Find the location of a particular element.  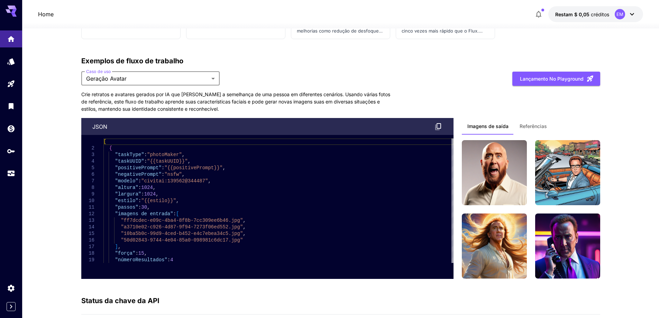

font: "largura" is located at coordinates (128, 194).